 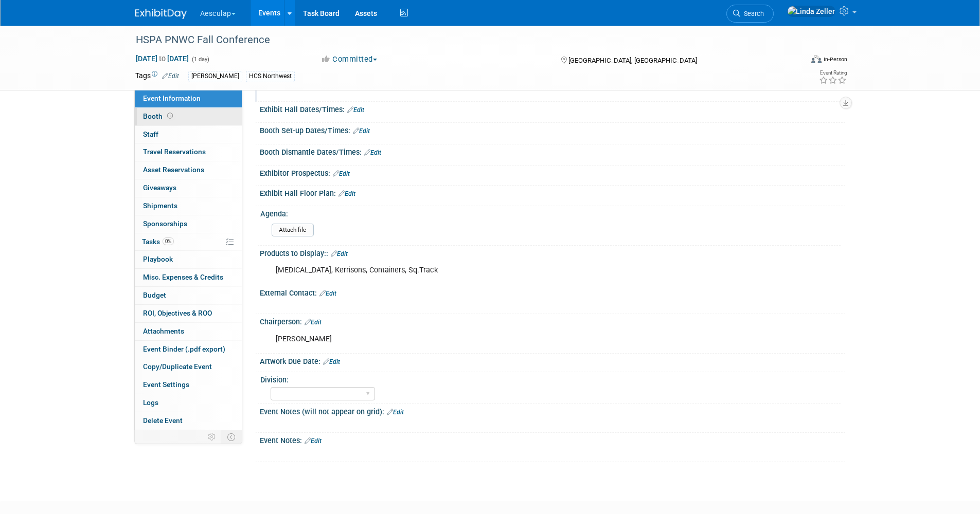 I want to click on span: Staff, so click(x=151, y=134).